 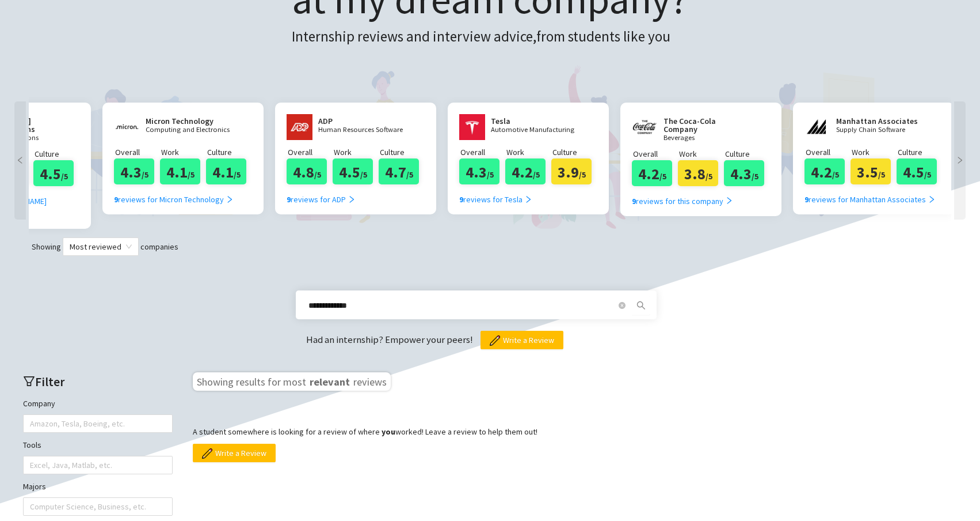 What do you see at coordinates (532, 129) in the screenshot?
I see `p: Automotive Manufacturing` at bounding box center [532, 129].